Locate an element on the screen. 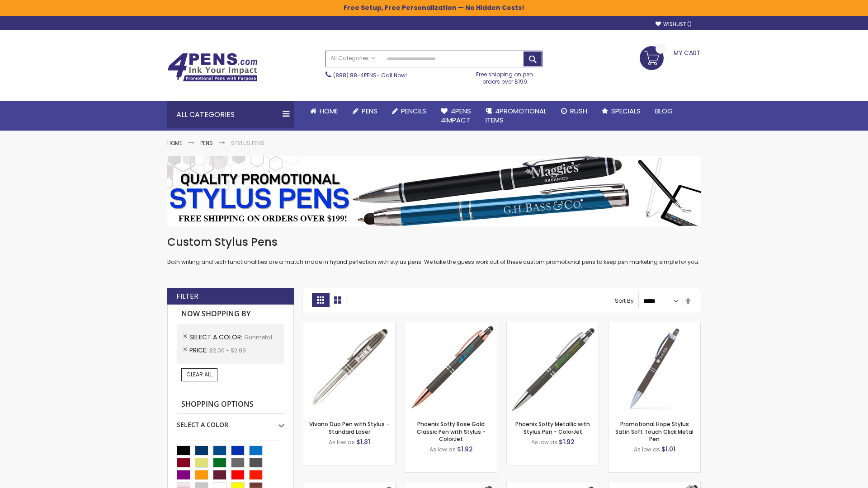  img: Vivano Duo Pen with Stylus - Standard Laser-Gunmetal is located at coordinates (349, 368).